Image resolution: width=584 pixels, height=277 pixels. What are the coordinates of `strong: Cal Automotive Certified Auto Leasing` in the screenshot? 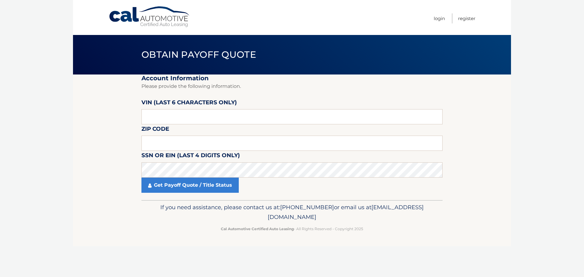 It's located at (257, 229).